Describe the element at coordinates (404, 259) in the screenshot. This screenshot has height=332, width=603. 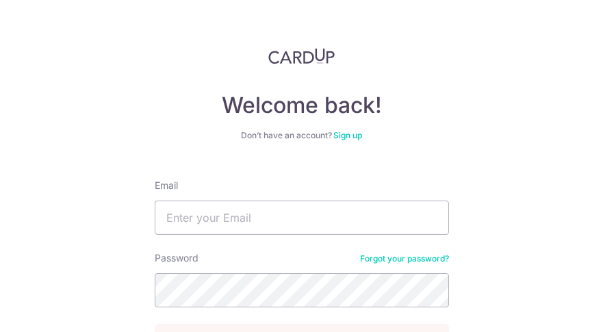
I see `a: Forgot your password?` at that location.